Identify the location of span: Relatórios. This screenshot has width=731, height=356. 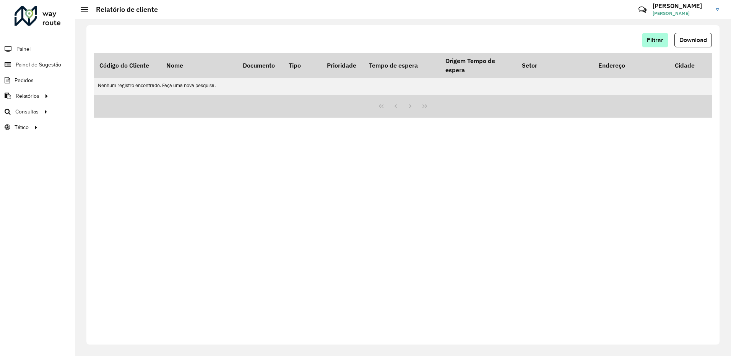
(28, 96).